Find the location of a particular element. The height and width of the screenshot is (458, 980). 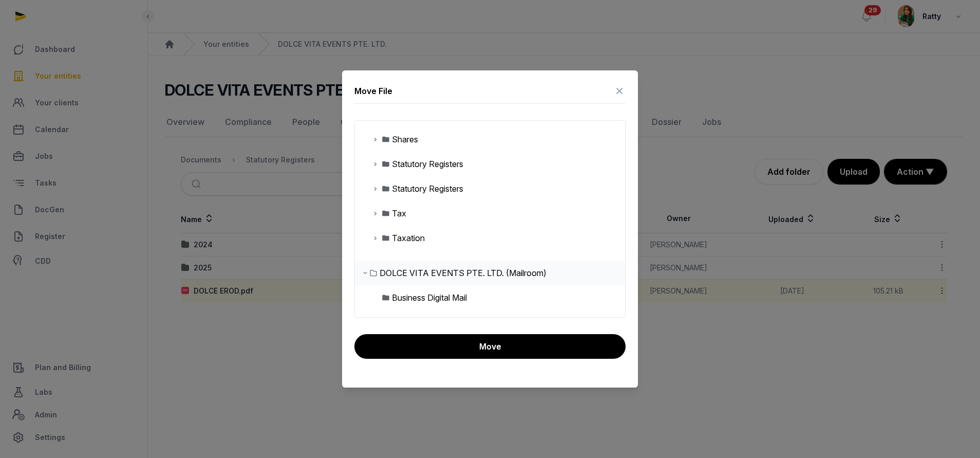

div: Taxation is located at coordinates (408, 238).